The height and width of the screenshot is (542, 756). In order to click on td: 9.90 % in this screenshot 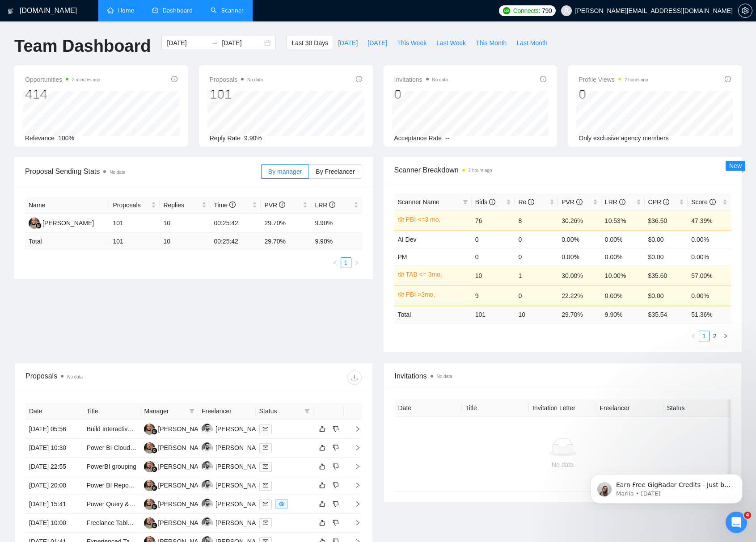, I will do `click(622, 314)`.